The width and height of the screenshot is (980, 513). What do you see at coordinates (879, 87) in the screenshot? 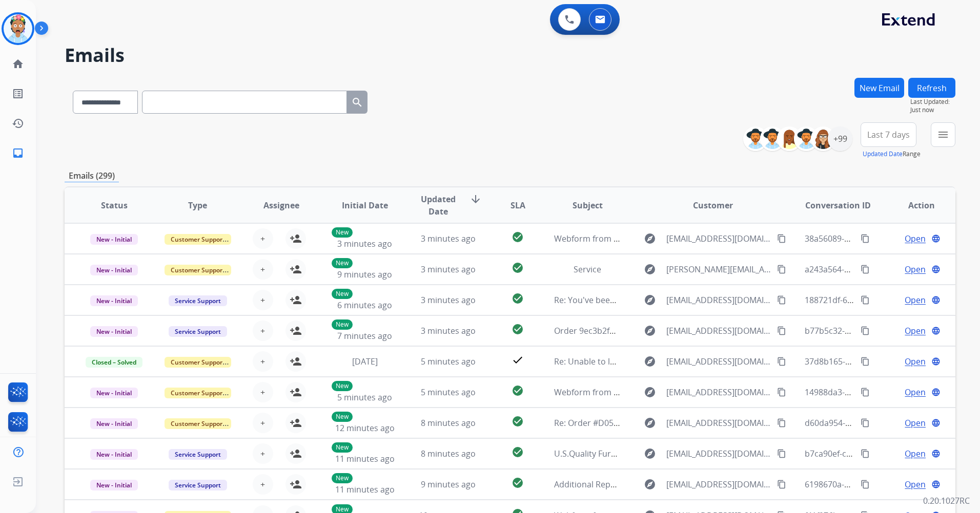
I see `button: New Email` at bounding box center [879, 87].